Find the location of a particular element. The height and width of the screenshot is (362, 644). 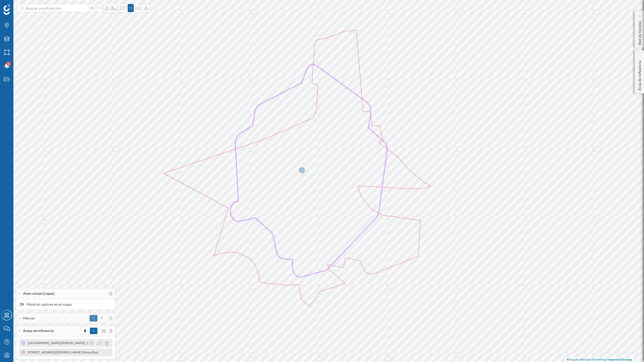

a: Mapbox is located at coordinates (575, 359).